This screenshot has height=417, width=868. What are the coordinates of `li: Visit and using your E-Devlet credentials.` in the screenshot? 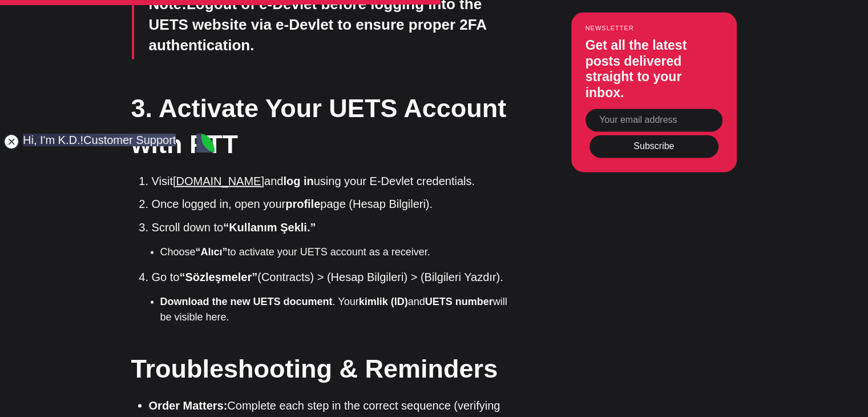 It's located at (333, 181).